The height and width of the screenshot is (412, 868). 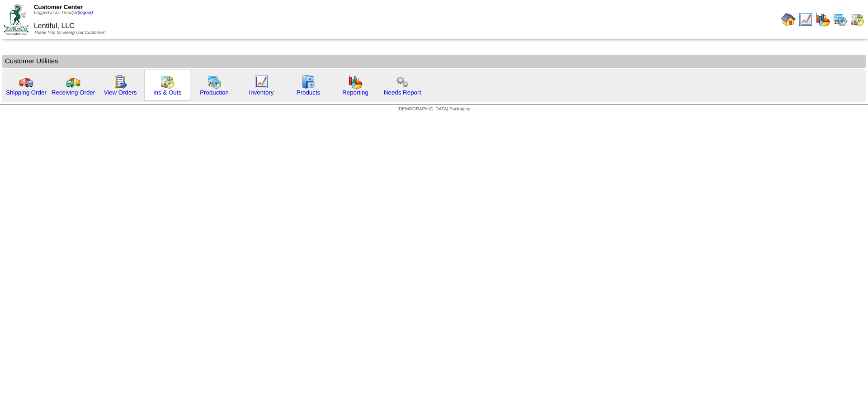 What do you see at coordinates (63, 13) in the screenshot?
I see `span: Logged in as Tmadjar` at bounding box center [63, 13].